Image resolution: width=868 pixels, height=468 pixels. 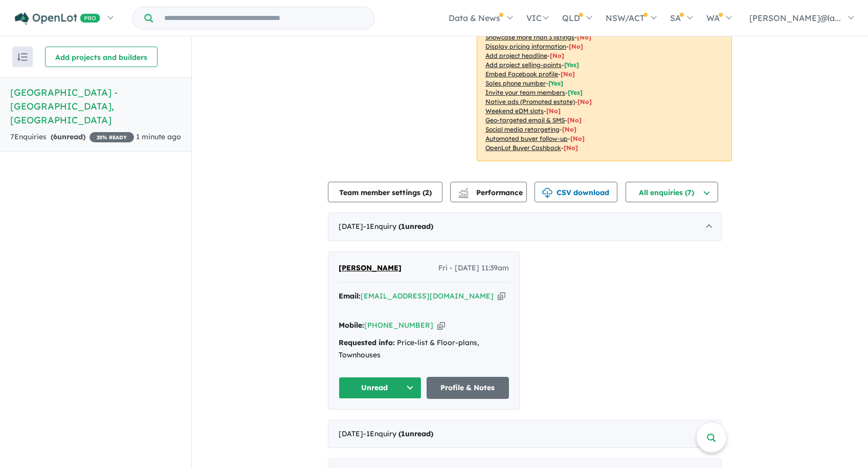 I want to click on div: Price-list & Floor-plans, Townhouses, so click(x=424, y=349).